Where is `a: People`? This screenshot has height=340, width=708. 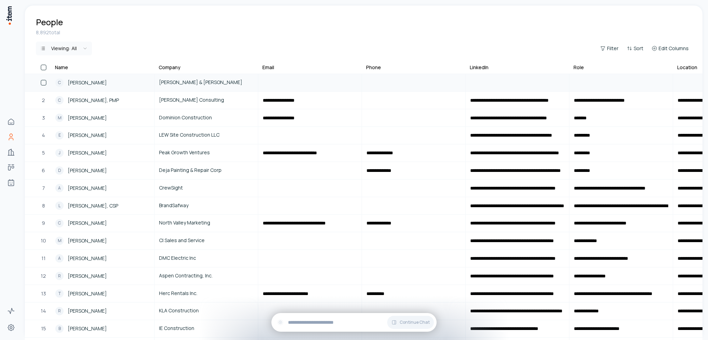 a: People is located at coordinates (11, 137).